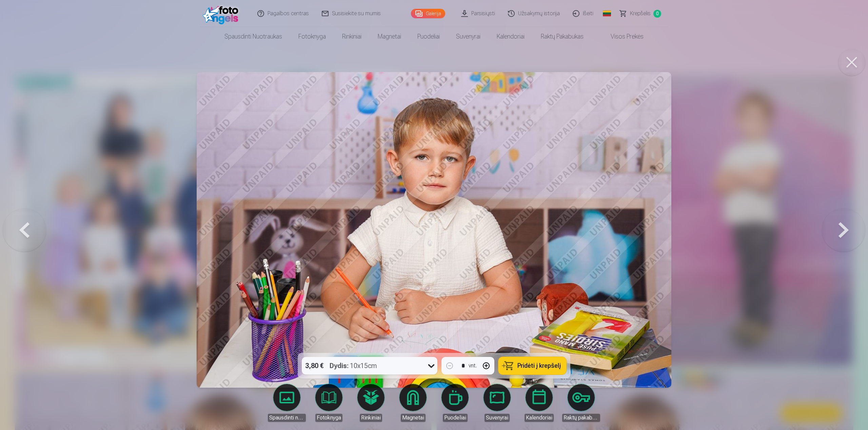 The image size is (868, 430). I want to click on div: Fotoknyga, so click(329, 418).